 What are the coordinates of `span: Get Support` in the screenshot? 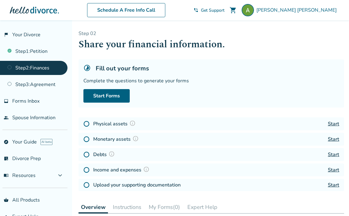 It's located at (213, 10).